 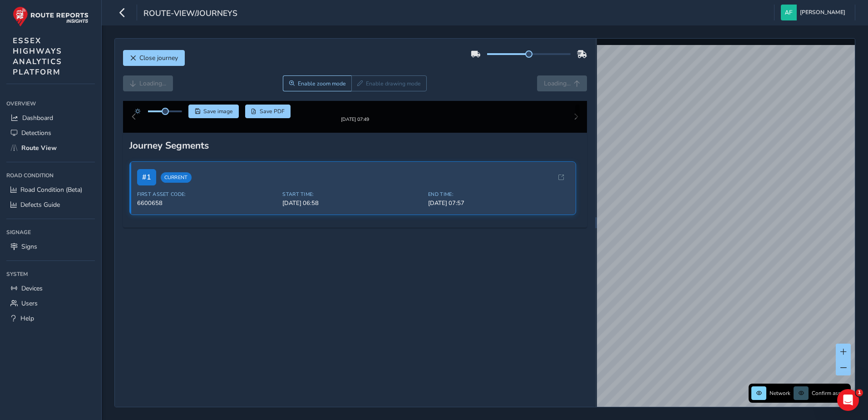 What do you see at coordinates (51, 318) in the screenshot?
I see `a: Help` at bounding box center [51, 318].